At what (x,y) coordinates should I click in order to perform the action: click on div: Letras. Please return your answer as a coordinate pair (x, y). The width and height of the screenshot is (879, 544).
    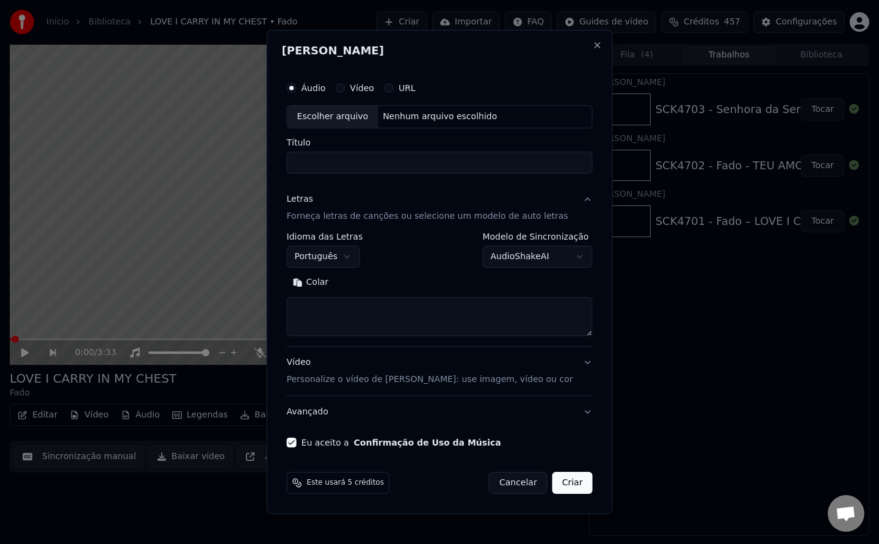
    Looking at the image, I should click on (300, 199).